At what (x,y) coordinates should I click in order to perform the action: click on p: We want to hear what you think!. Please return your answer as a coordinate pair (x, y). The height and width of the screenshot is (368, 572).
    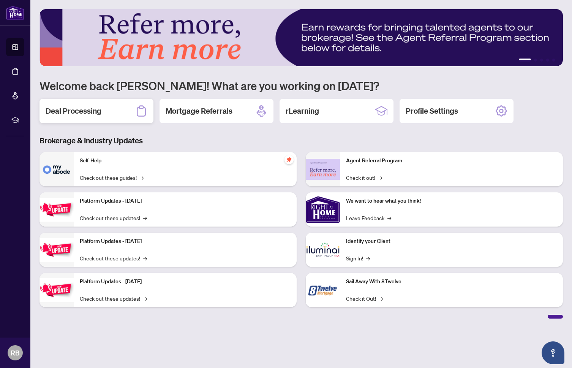
    Looking at the image, I should click on (452, 201).